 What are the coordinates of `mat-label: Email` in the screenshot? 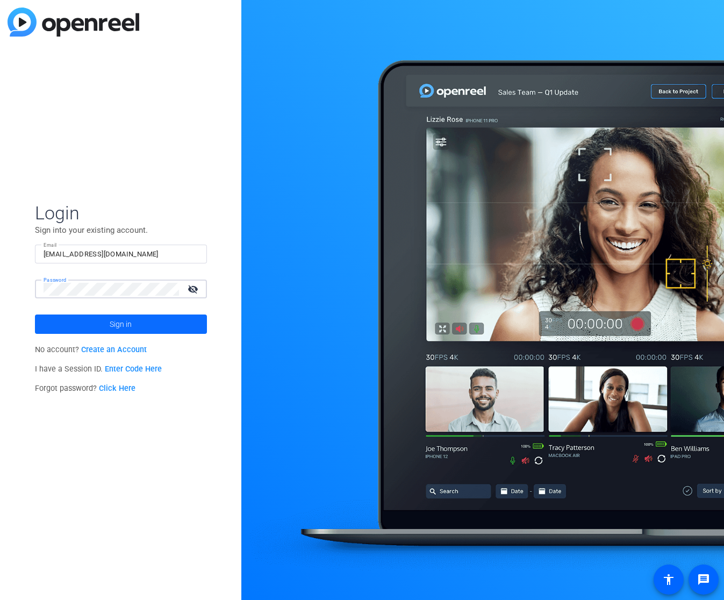 It's located at (50, 244).